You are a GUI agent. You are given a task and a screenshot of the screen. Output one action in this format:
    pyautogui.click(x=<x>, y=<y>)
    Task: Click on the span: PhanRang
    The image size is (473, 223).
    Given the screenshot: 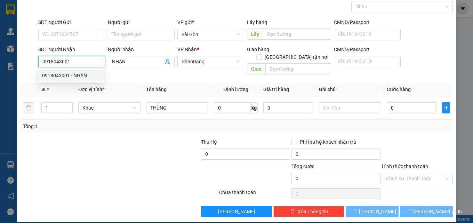 What is the action you would take?
    pyautogui.click(x=211, y=62)
    